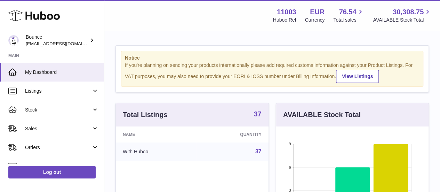  What do you see at coordinates (402, 15) in the screenshot?
I see `a: 30,308.75 AVAILABLE Stock Total` at bounding box center [402, 15].